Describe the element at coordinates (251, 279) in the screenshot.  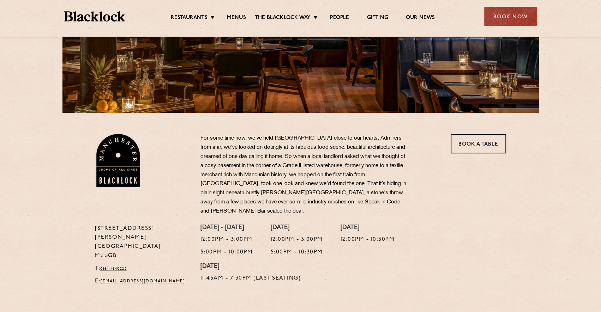
I see `p: 11:45am - 7:30pm (Last Seating)` at that location.